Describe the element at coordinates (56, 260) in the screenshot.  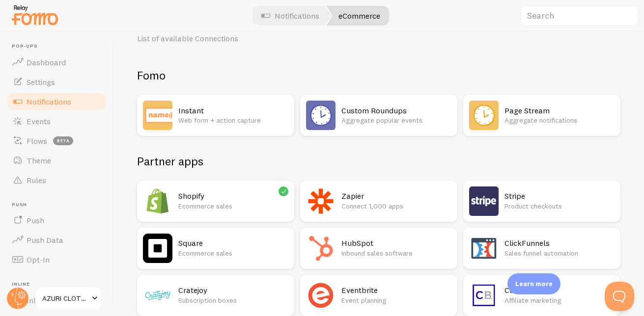
I see `a: Opt-In` at that location.